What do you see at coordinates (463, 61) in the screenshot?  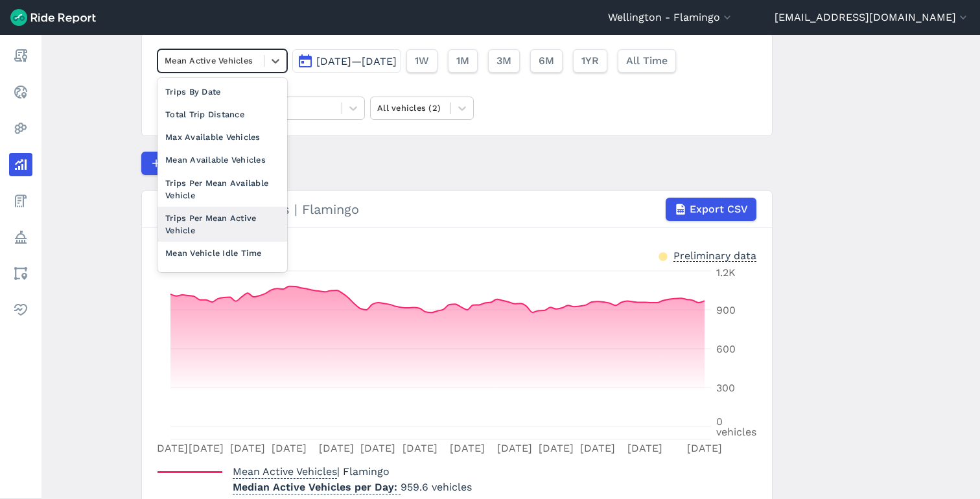 I see `span: 1M` at bounding box center [463, 61].